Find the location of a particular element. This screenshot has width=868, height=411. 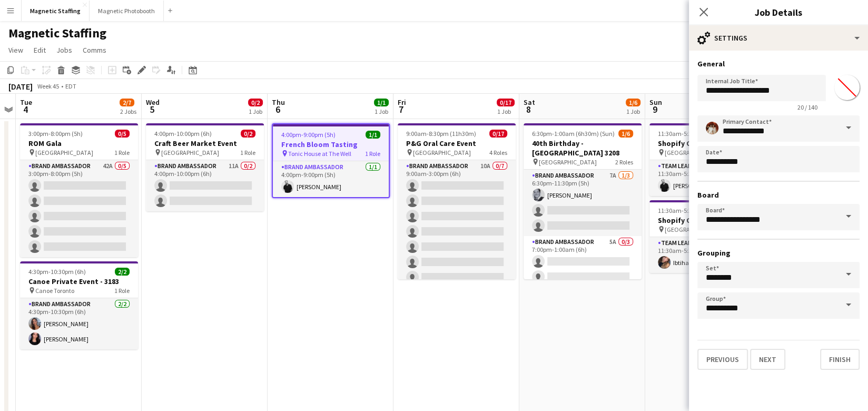

app-card-role: Brand Ambassador5A0/37:00pm-1:00am (6h) is located at coordinates (583, 269).